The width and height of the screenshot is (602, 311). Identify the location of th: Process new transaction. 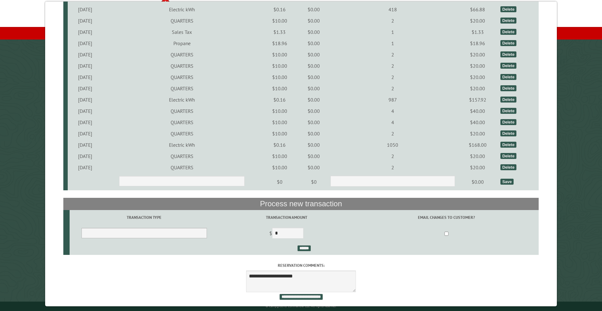
(301, 204).